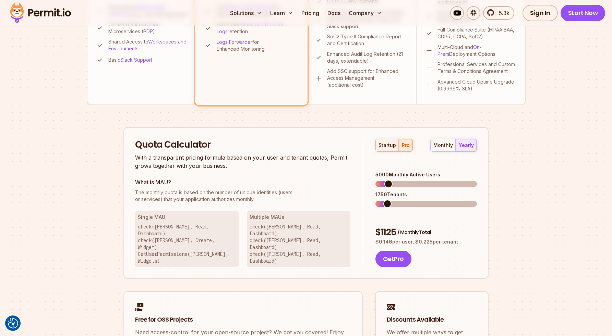 The height and width of the screenshot is (336, 612). Describe the element at coordinates (148, 31) in the screenshot. I see `a: PDP` at that location.